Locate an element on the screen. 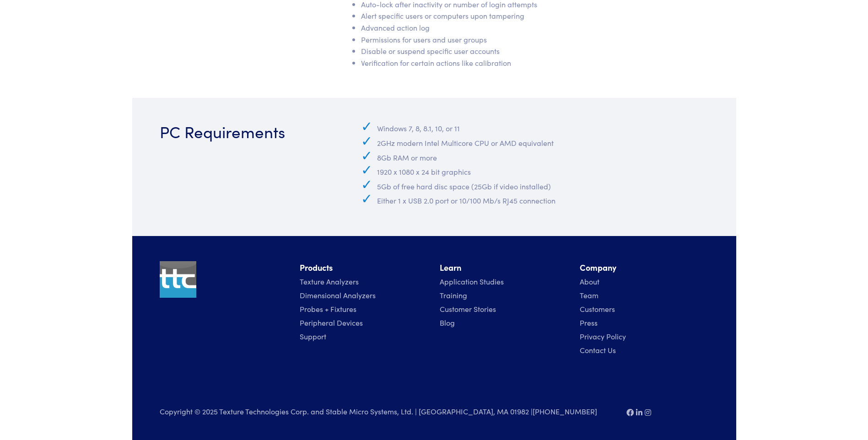 The width and height of the screenshot is (868, 440). a: Dimensional Analyzers is located at coordinates (338, 295).